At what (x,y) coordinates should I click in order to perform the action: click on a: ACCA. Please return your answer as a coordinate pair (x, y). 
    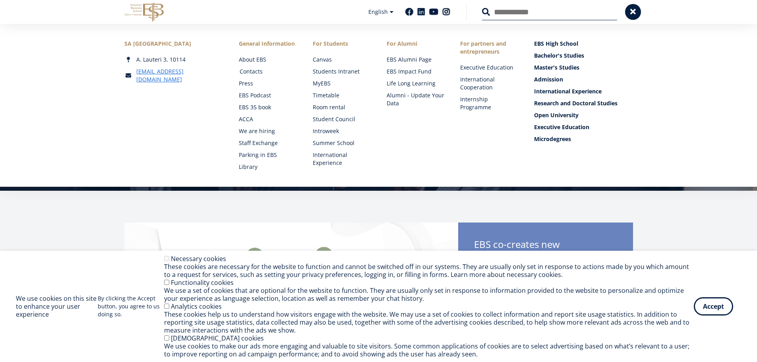
    Looking at the image, I should click on (268, 119).